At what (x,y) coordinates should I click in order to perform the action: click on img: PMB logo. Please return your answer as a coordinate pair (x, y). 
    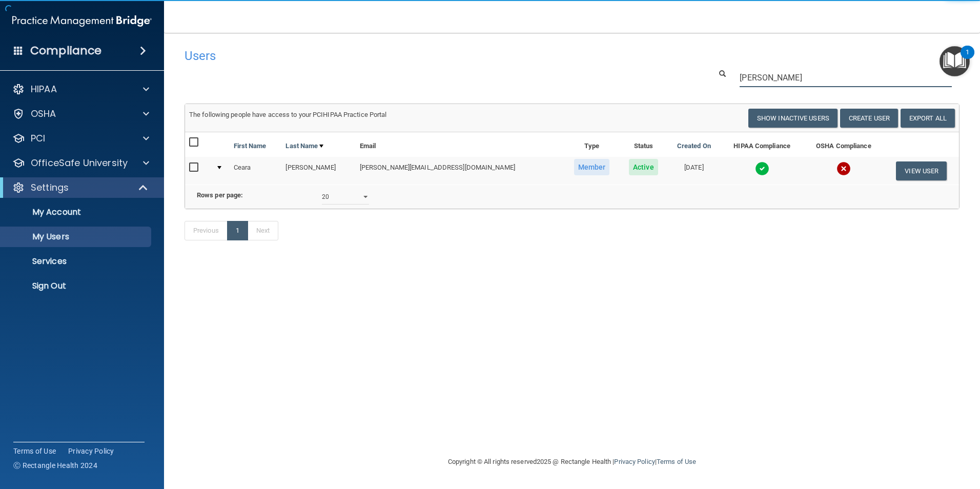
    Looking at the image, I should click on (82, 21).